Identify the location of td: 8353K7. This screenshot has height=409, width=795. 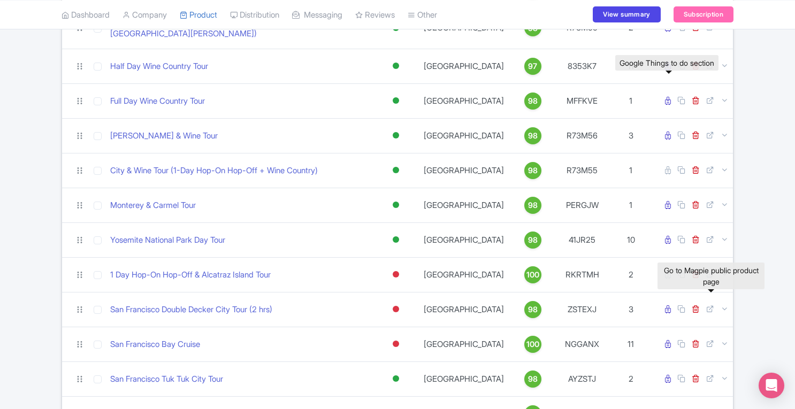
(582, 66).